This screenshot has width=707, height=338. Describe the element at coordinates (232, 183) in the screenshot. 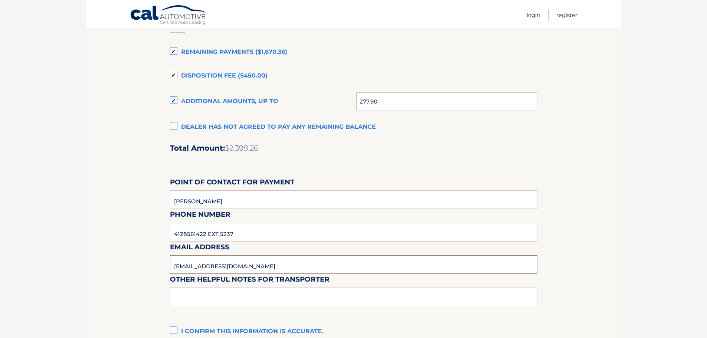

I see `label: Point of Contact for Payment` at that location.